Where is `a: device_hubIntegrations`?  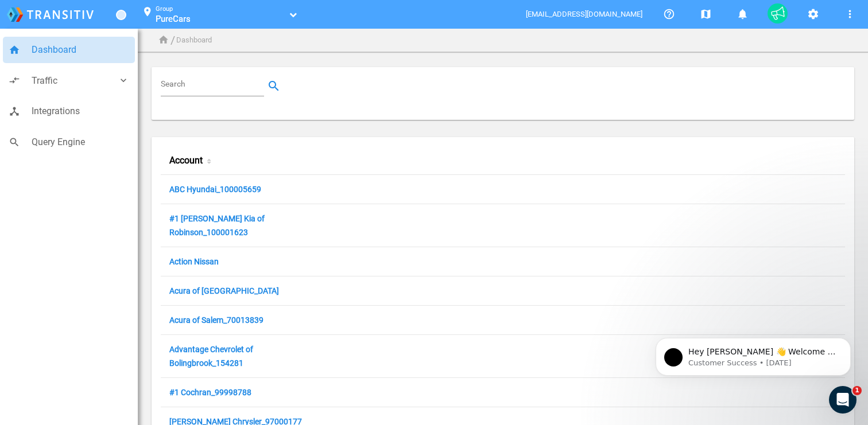
a: device_hubIntegrations is located at coordinates (69, 111).